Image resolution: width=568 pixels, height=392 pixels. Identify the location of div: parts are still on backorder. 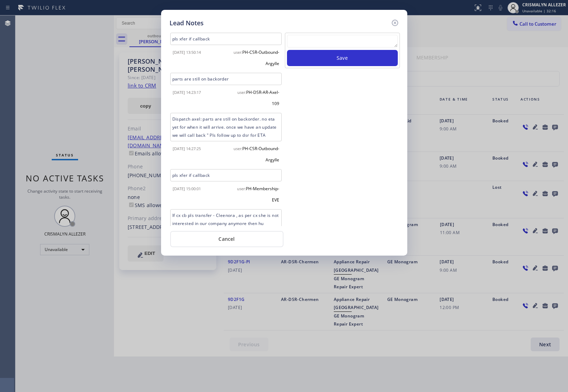
(226, 79).